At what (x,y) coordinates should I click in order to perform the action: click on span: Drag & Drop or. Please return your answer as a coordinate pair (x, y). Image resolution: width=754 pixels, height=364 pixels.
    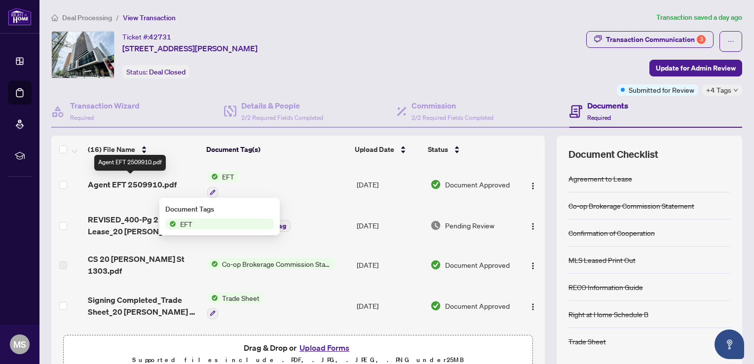
    Looking at the image, I should click on (298, 348).